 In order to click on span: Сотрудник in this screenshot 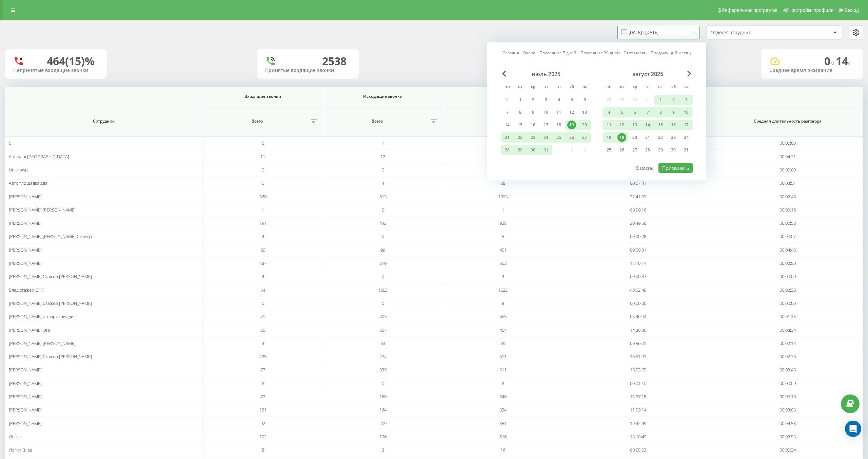, I will do `click(104, 122)`.